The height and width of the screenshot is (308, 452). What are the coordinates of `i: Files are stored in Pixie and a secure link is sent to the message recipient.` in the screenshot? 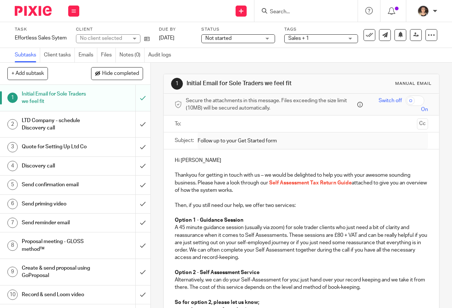 It's located at (359, 104).